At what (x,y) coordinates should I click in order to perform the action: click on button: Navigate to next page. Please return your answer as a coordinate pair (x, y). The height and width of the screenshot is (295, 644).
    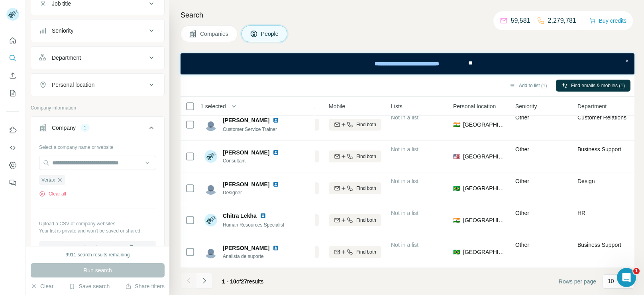
    Looking at the image, I should click on (204, 281).